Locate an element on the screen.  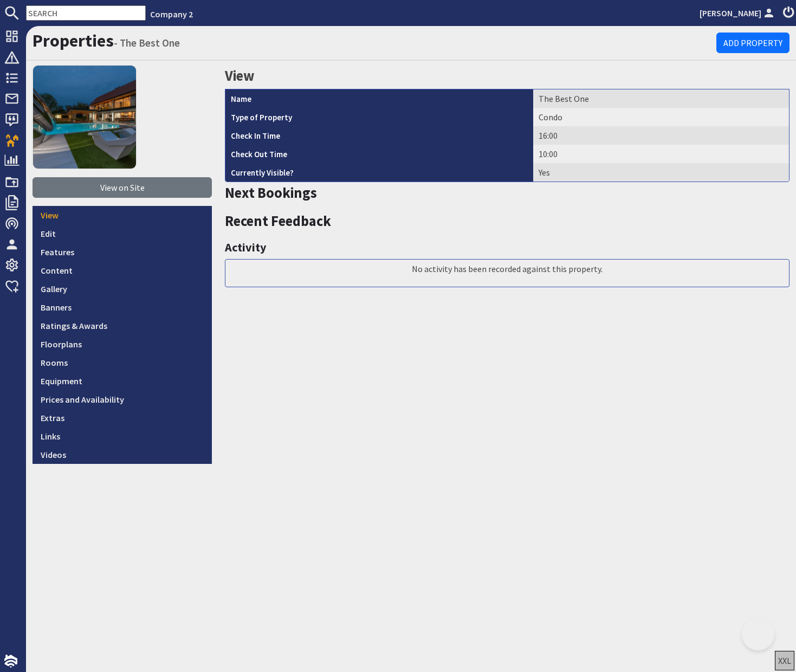
a: Content is located at coordinates (122, 270).